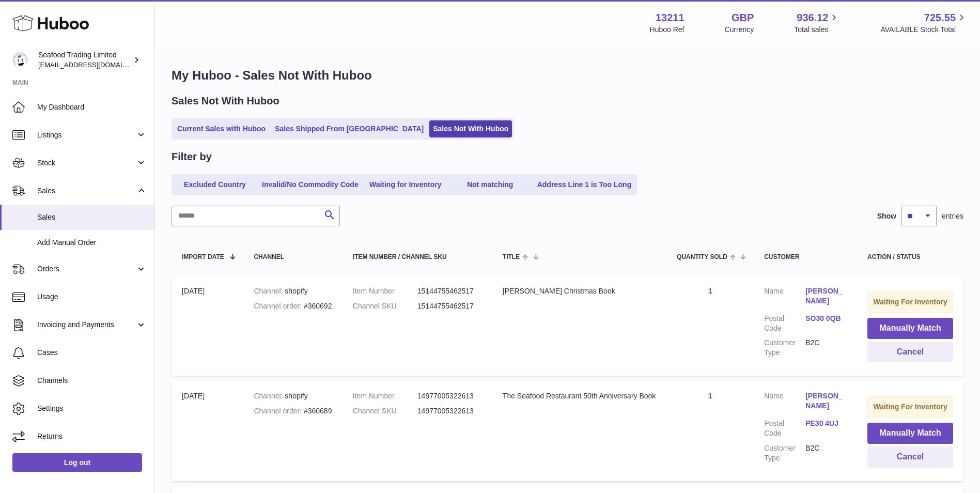  I want to click on div: Item Number / Channel SKU, so click(417, 256).